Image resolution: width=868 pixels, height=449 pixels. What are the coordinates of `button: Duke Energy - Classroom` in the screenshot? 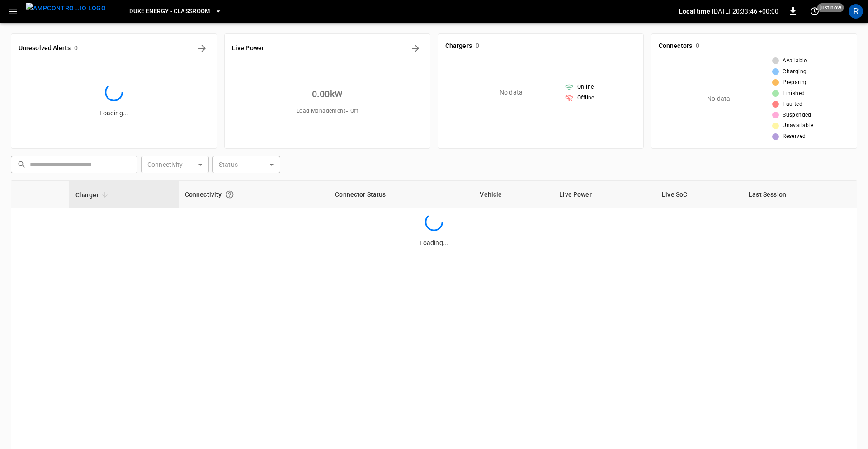 It's located at (176, 11).